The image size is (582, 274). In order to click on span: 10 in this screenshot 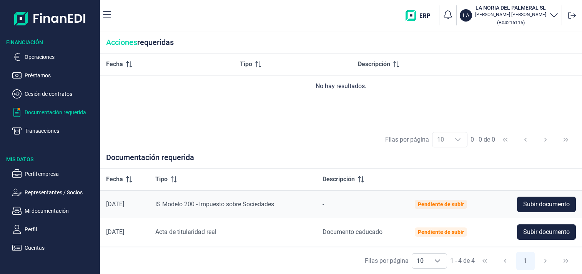, I will do `click(420, 261)`.